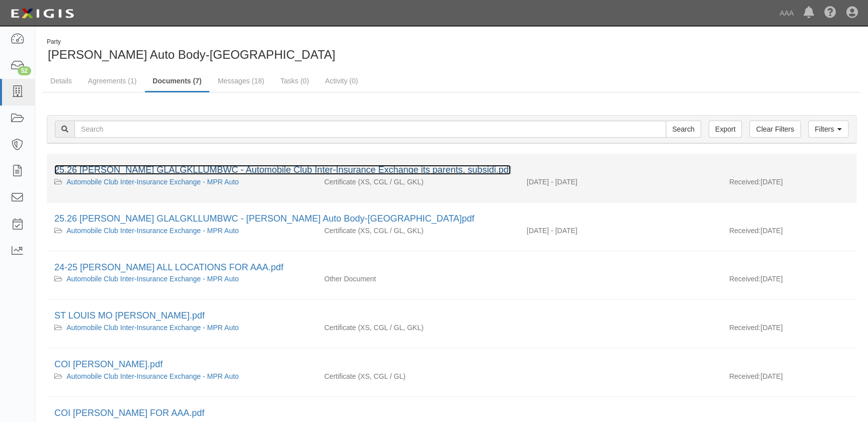  Describe the element at coordinates (176, 81) in the screenshot. I see `a: Documents (7)` at that location.